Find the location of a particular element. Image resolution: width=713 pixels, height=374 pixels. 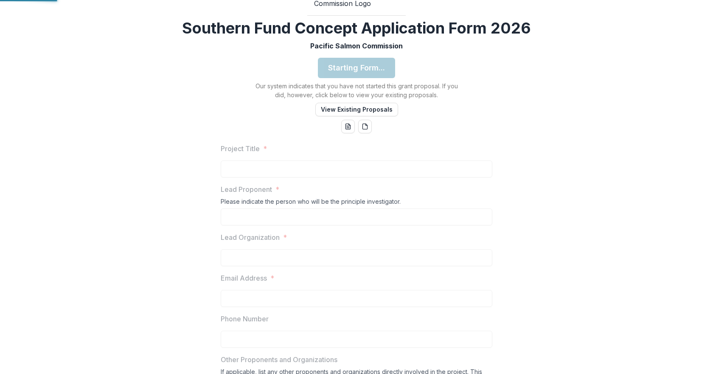

button: View Existing Proposals is located at coordinates (356, 109).